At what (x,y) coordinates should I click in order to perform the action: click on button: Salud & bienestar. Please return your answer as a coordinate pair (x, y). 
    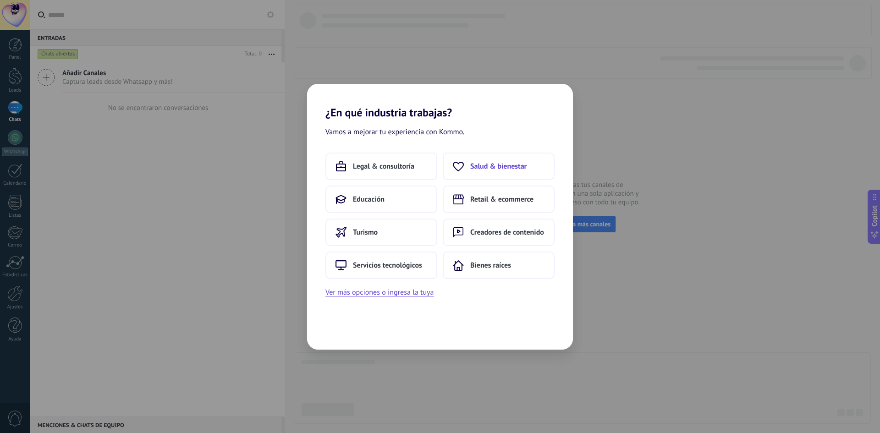
    Looking at the image, I should click on (499, 166).